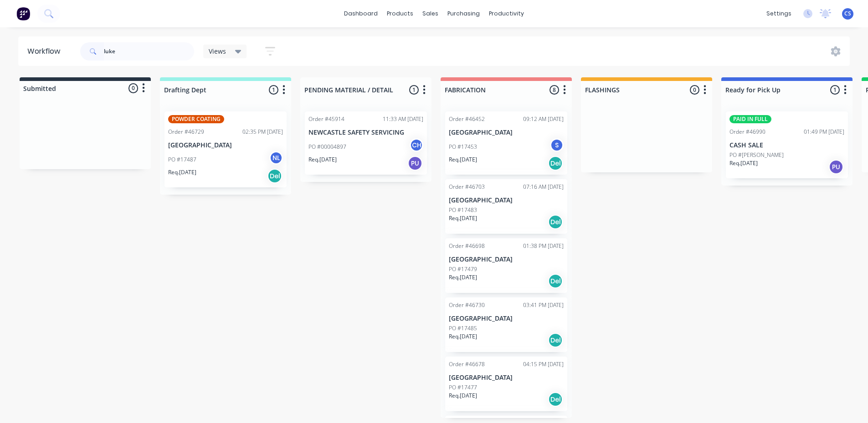 The width and height of the screenshot is (868, 423). Describe the element at coordinates (217, 51) in the screenshot. I see `span: Views` at that location.